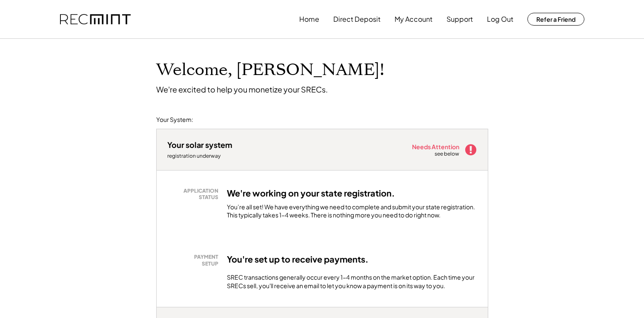  What do you see at coordinates (210, 156) in the screenshot?
I see `div: registration underway` at bounding box center [210, 156].